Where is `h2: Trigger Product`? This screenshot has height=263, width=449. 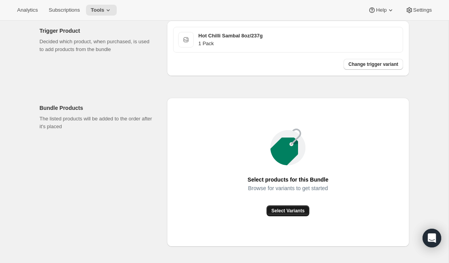
h2: Trigger Product is located at coordinates (97, 31).